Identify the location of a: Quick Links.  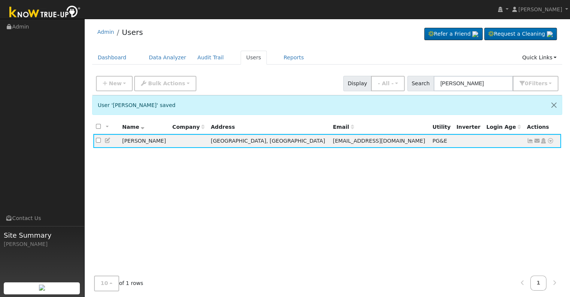
(539, 57).